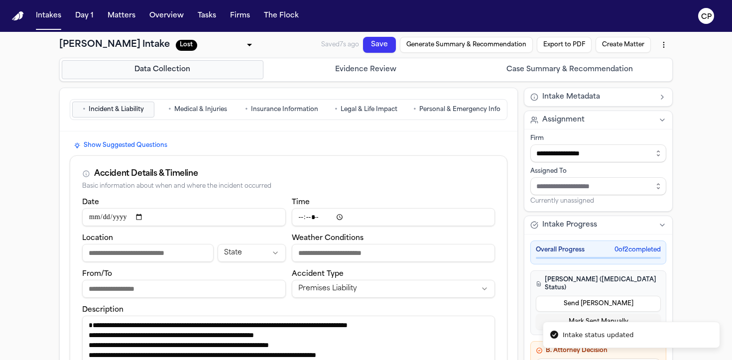 Image resolution: width=732 pixels, height=360 pixels. I want to click on span: Legal & Life Impact, so click(369, 110).